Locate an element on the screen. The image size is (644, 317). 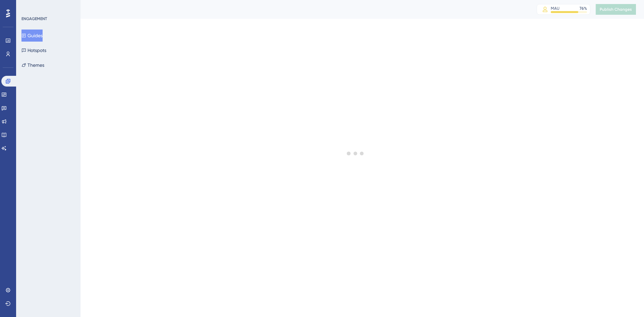
button: Guides is located at coordinates (32, 35).